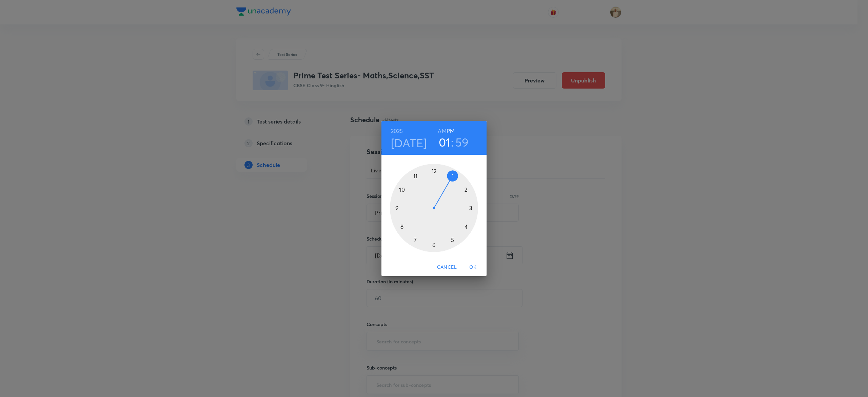 This screenshot has height=397, width=868. Describe the element at coordinates (462, 142) in the screenshot. I see `button: 59` at that location.